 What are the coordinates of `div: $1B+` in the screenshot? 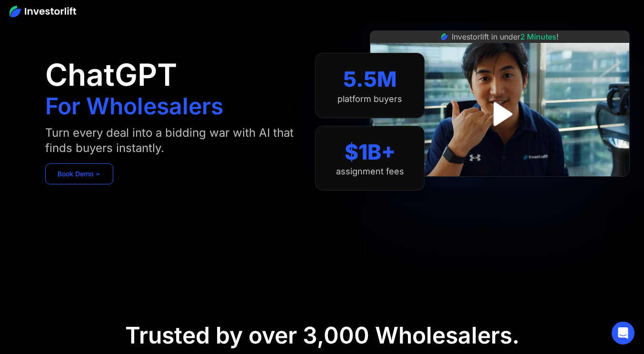 It's located at (370, 152).